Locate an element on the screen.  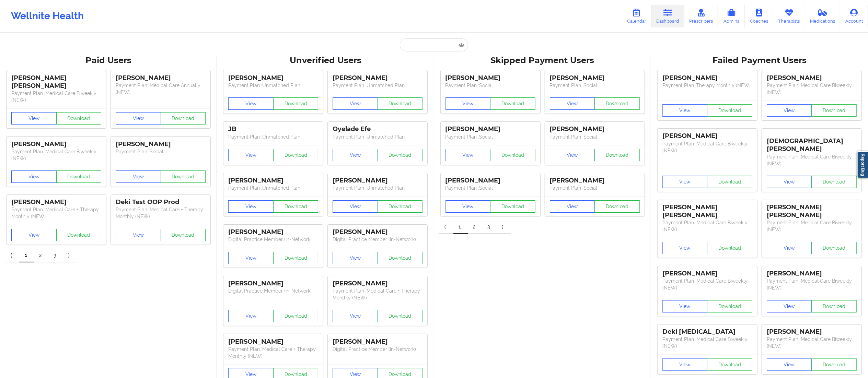
a: Medications is located at coordinates (822, 16).